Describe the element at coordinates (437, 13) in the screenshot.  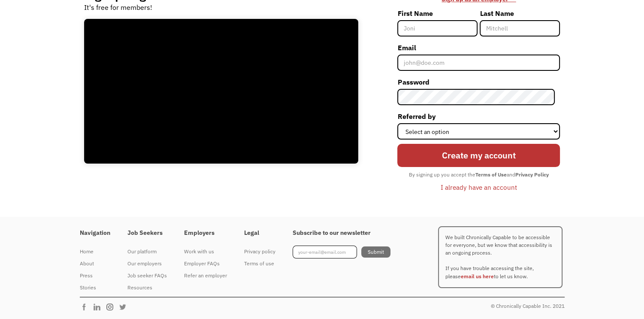
I see `label: First Name` at that location.